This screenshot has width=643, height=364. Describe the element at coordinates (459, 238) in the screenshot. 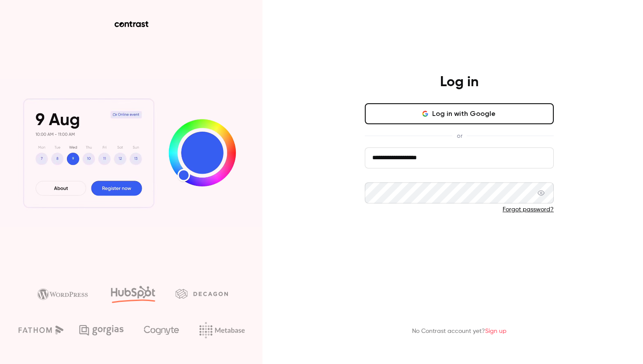

I see `button: Log in` at that location.